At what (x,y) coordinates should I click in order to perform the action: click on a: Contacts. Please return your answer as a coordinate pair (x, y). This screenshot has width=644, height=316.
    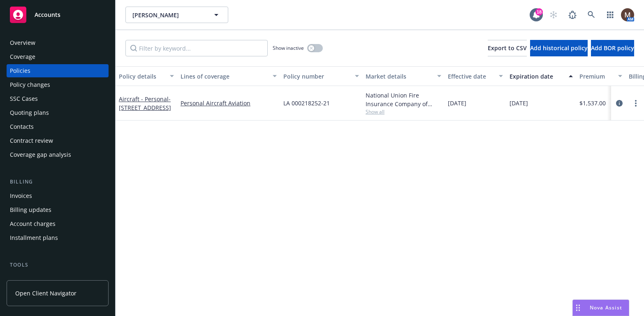
    Looking at the image, I should click on (58, 127).